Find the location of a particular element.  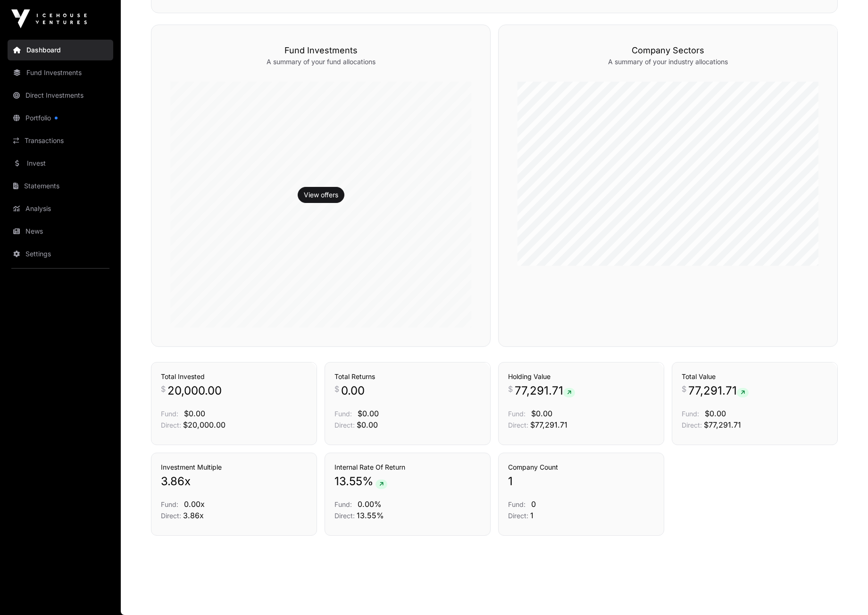

a: News is located at coordinates (61, 231).